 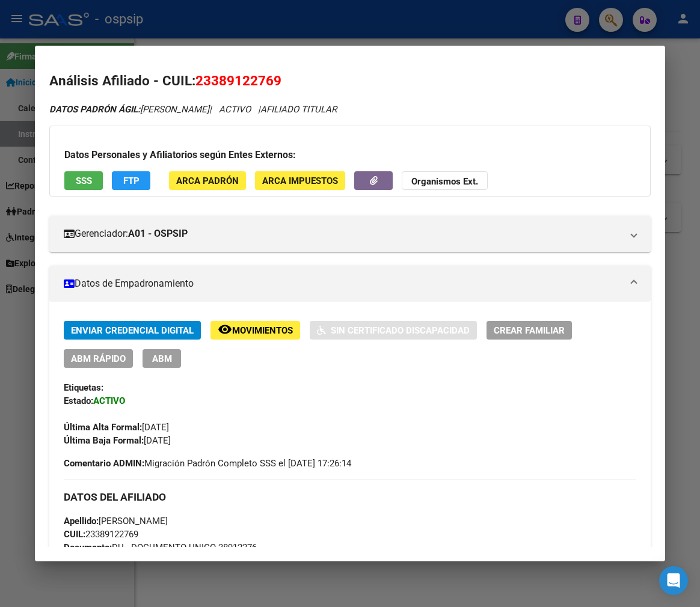 I want to click on strong: Estado:, so click(x=78, y=401).